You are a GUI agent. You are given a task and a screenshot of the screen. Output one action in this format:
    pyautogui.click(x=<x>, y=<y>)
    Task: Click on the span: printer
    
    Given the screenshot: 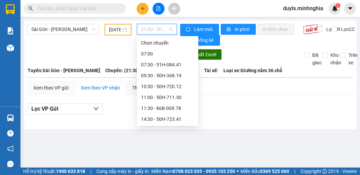 What is the action you would take?
    pyautogui.click(x=229, y=30)
    